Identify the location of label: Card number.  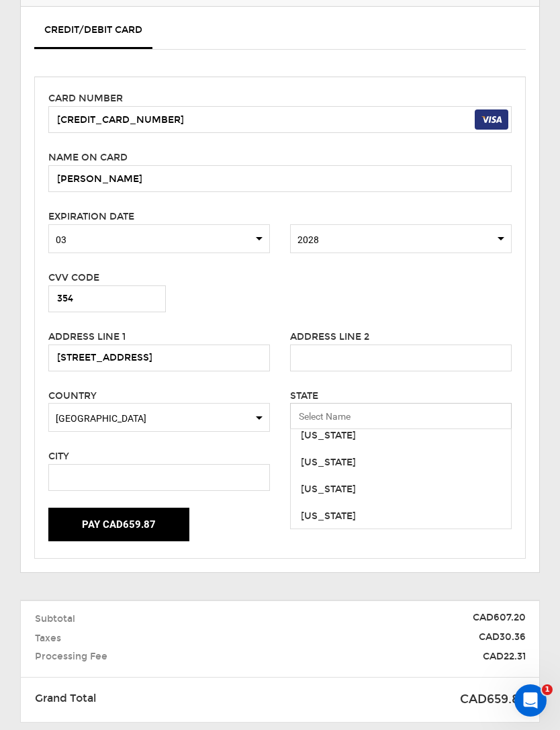
(85, 99).